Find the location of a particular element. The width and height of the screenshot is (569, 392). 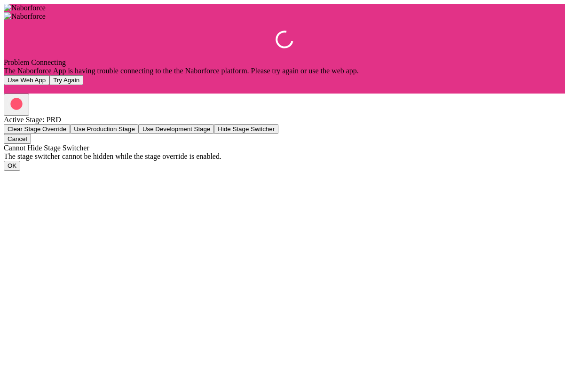

button: OK is located at coordinates (12, 166).